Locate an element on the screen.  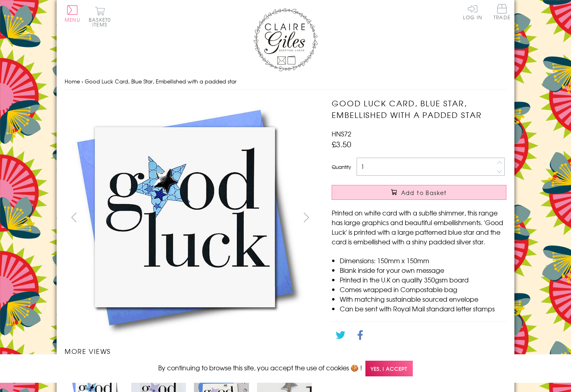
h3: More views is located at coordinates (190, 352).